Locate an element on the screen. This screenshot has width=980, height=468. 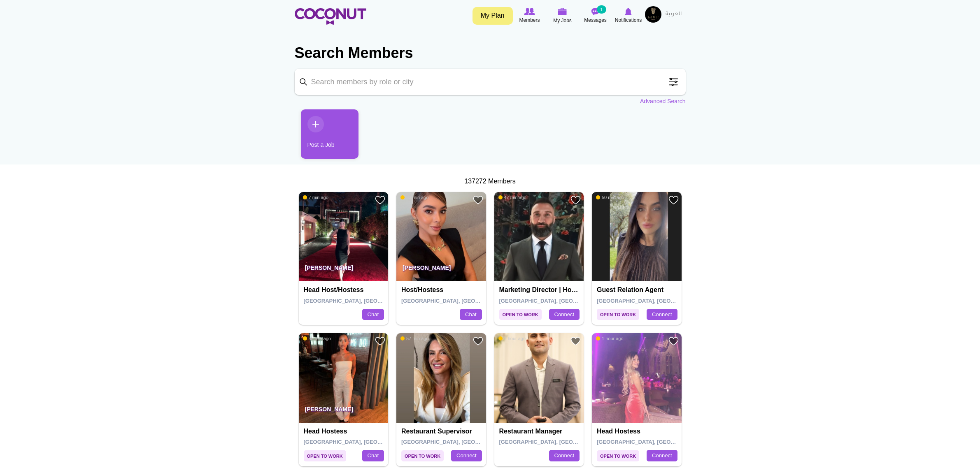
img: Browse Members is located at coordinates (530, 11).